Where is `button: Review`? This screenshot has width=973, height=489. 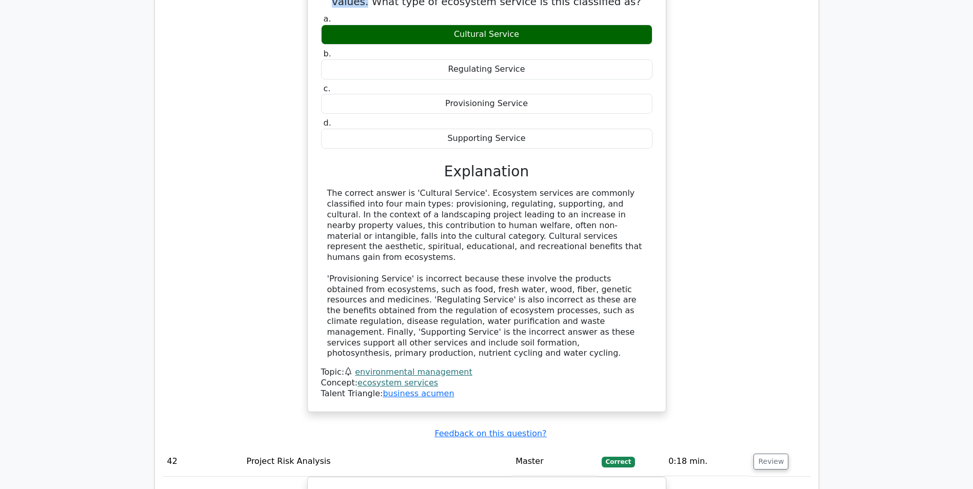 button: Review is located at coordinates (771, 462).